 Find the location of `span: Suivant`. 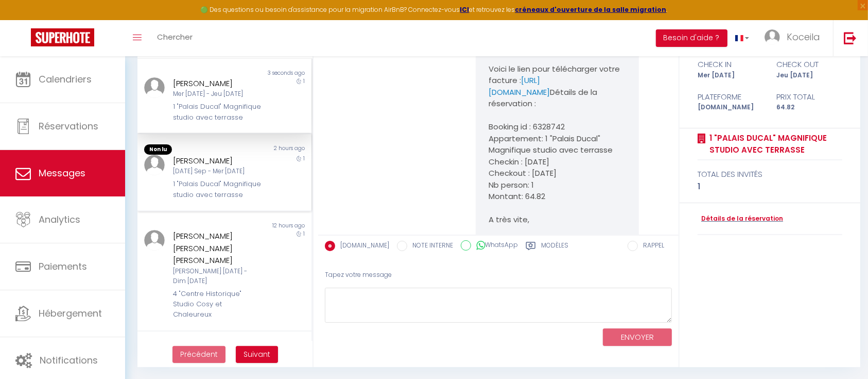

span: Suivant is located at coordinates (257, 354).